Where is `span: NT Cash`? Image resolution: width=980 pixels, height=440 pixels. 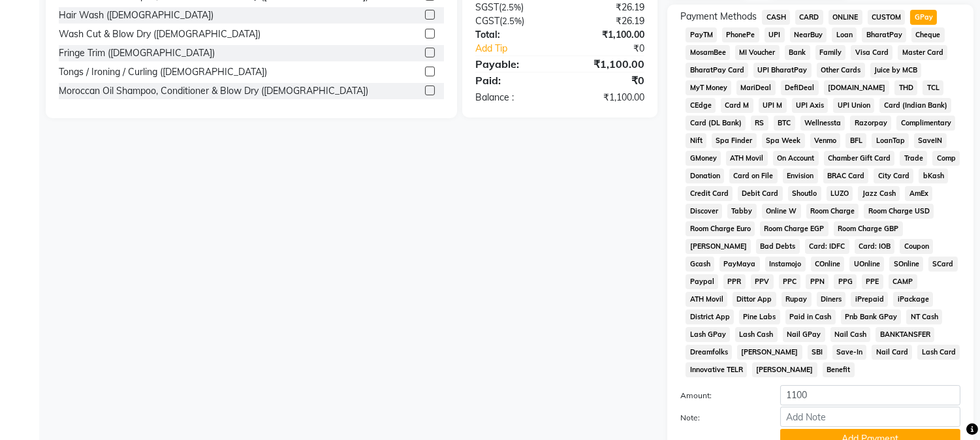 span: NT Cash is located at coordinates (924, 316).